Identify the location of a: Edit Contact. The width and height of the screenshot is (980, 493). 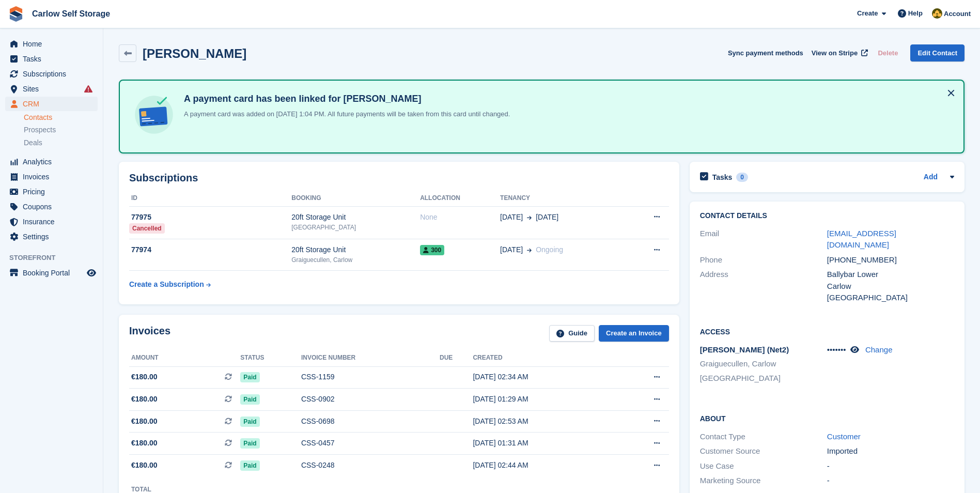
(937, 53).